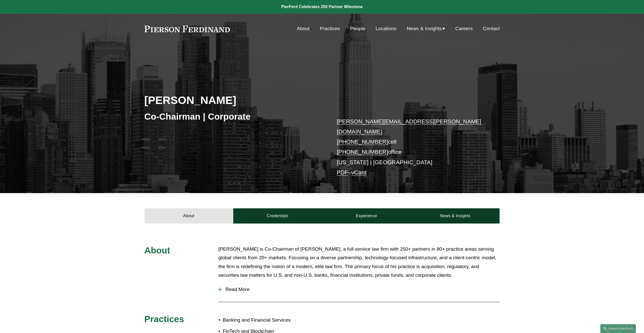  I want to click on a: News & Insights, so click(455, 216).